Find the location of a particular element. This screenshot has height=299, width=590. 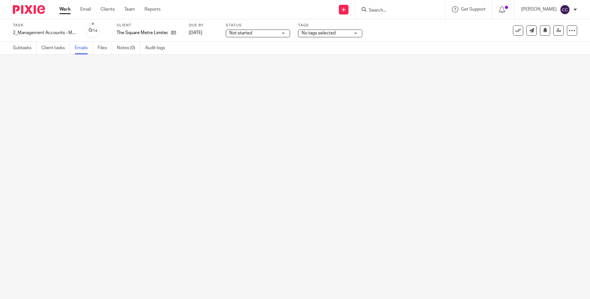

p: The Square Metre Limited is located at coordinates (142, 33).